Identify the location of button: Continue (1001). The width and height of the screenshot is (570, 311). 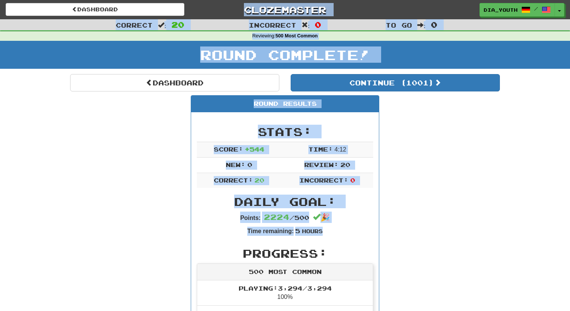
(395, 83).